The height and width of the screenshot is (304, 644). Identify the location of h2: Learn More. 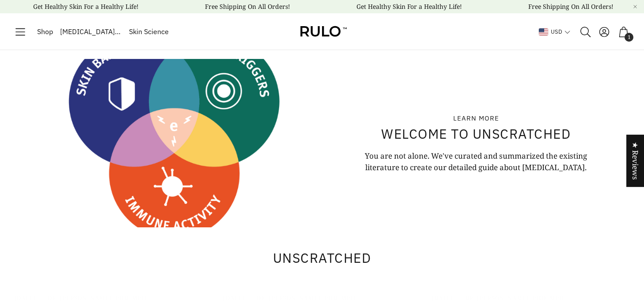
(477, 117).